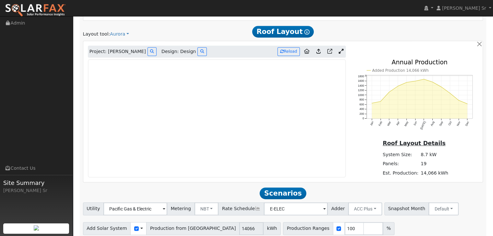  I want to click on text: 1200, so click(360, 90).